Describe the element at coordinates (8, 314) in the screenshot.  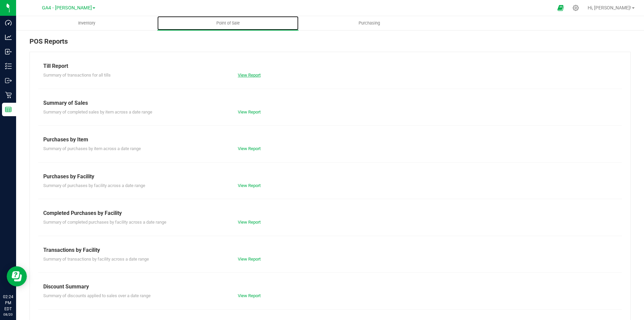
I see `p: 08/20` at that location.